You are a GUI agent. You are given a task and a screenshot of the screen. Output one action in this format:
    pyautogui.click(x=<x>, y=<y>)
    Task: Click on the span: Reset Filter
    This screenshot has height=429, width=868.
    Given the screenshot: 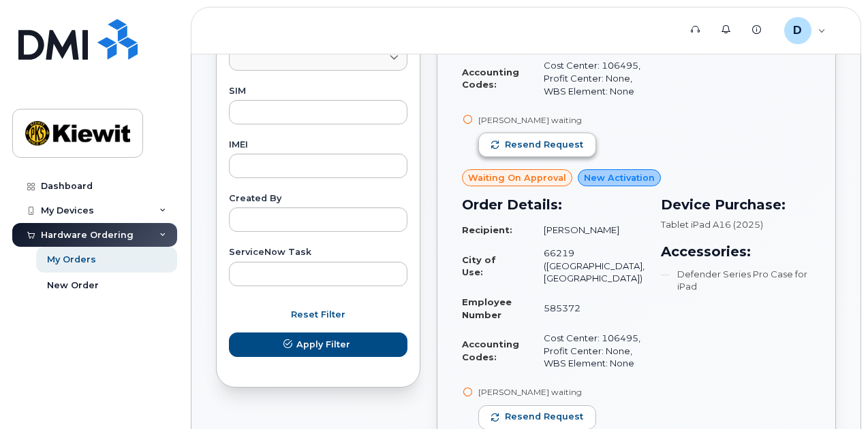 What is the action you would take?
    pyautogui.click(x=318, y=314)
    